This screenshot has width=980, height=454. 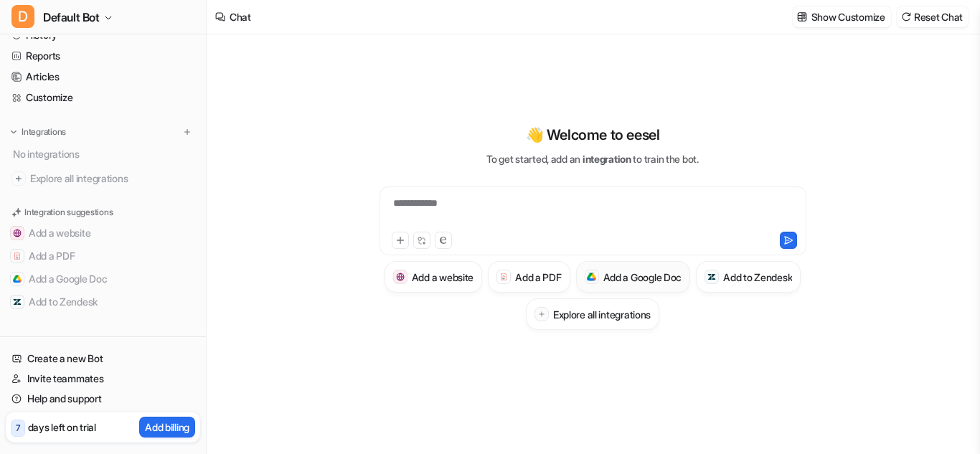 I want to click on button: Reset Chat, so click(x=933, y=17).